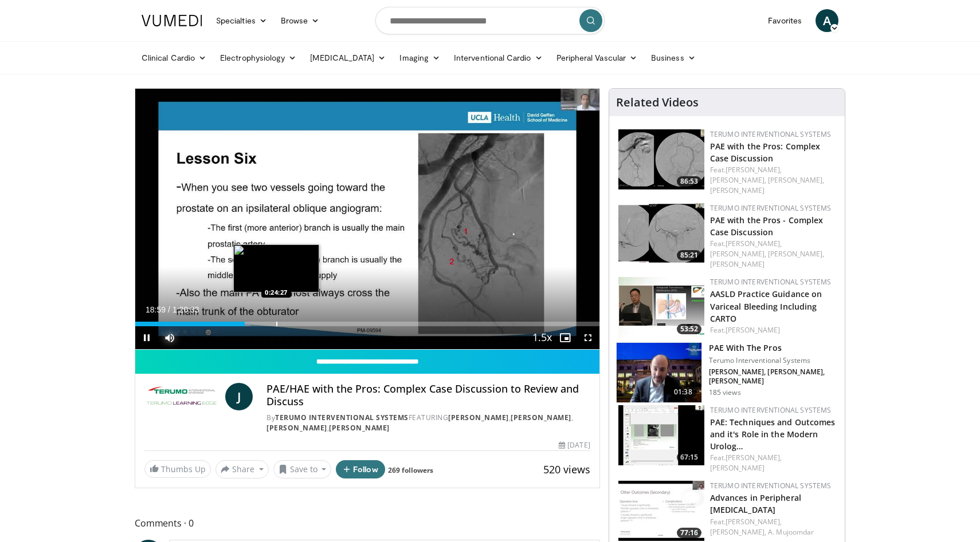 The height and width of the screenshot is (542, 980). I want to click on a: 77:16, so click(661, 511).